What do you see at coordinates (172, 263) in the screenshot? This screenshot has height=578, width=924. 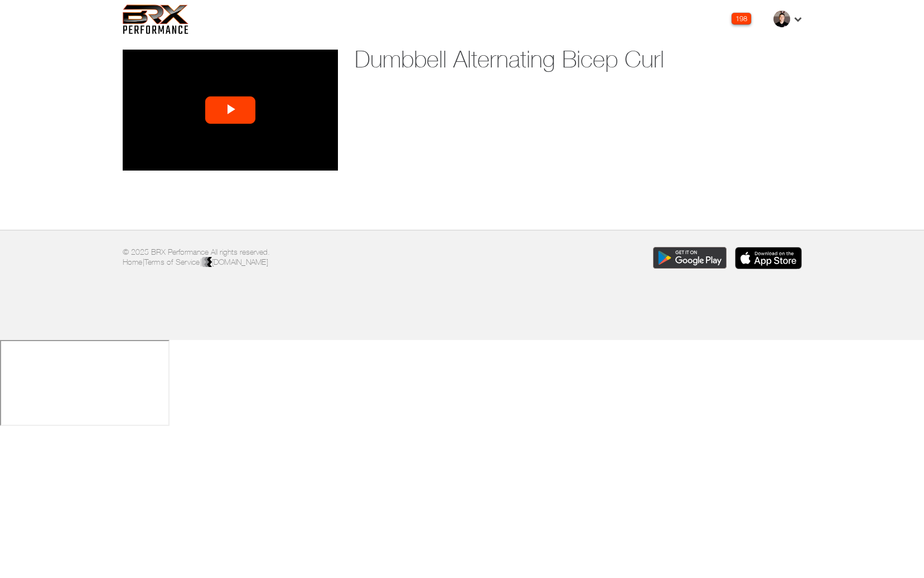 I see `a: Terms of Service` at bounding box center [172, 263].